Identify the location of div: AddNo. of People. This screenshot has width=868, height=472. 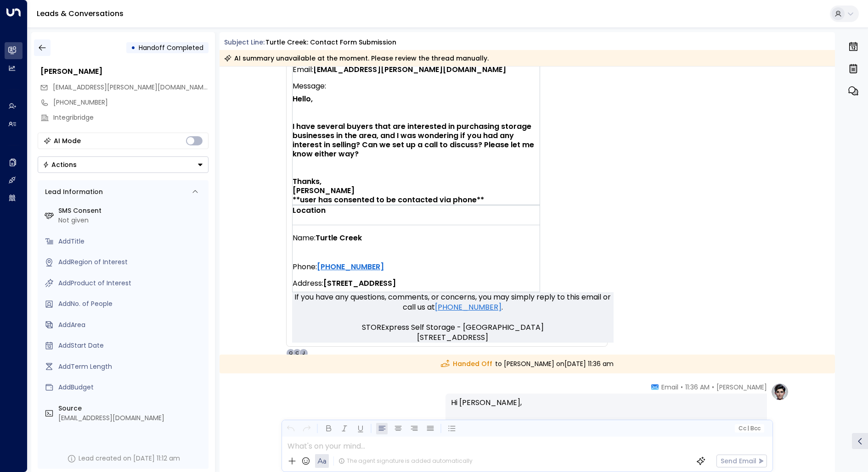
(131, 304).